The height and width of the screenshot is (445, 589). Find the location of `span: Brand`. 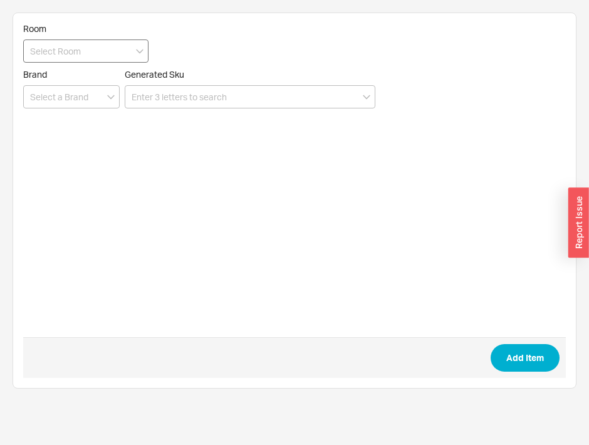

span: Brand is located at coordinates (35, 74).